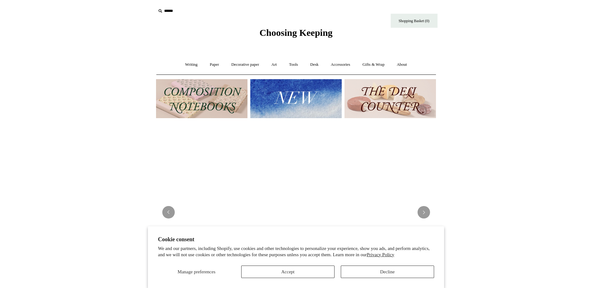  Describe the element at coordinates (196, 272) in the screenshot. I see `span: Manage preferences` at that location.